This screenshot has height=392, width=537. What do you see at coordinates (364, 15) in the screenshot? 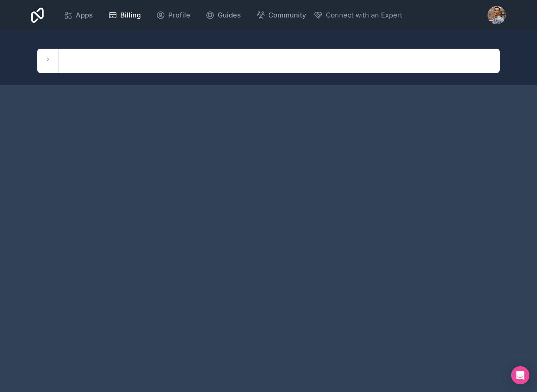
I see `span: Connect with an Expert` at bounding box center [364, 15].